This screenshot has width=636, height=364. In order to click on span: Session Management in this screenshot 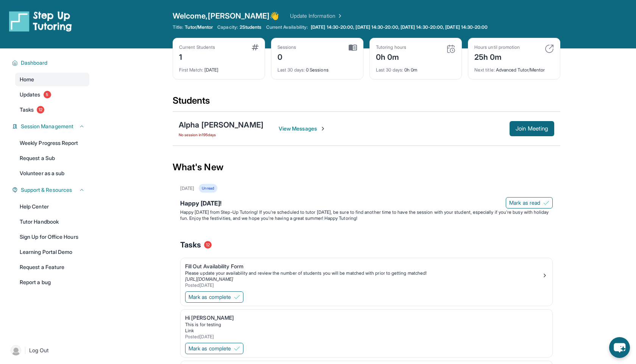, I will do `click(47, 126)`.